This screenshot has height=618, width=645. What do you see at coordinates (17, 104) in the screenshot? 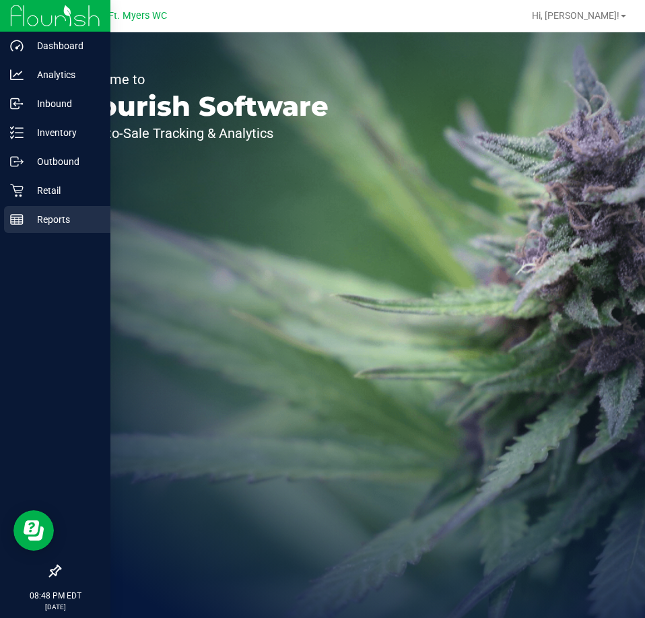
I see `inline-svg: Inbound` at bounding box center [17, 104].